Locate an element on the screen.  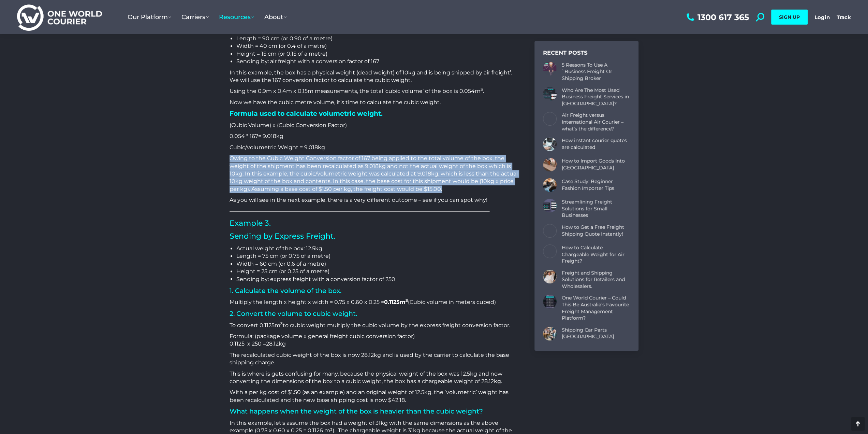
span: About is located at coordinates (275, 17).